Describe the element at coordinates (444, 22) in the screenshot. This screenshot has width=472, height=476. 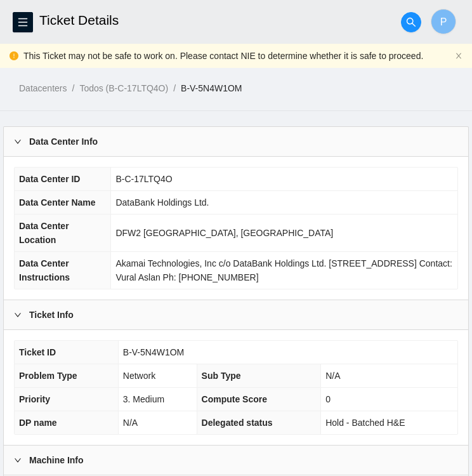
I see `button: P` at that location.